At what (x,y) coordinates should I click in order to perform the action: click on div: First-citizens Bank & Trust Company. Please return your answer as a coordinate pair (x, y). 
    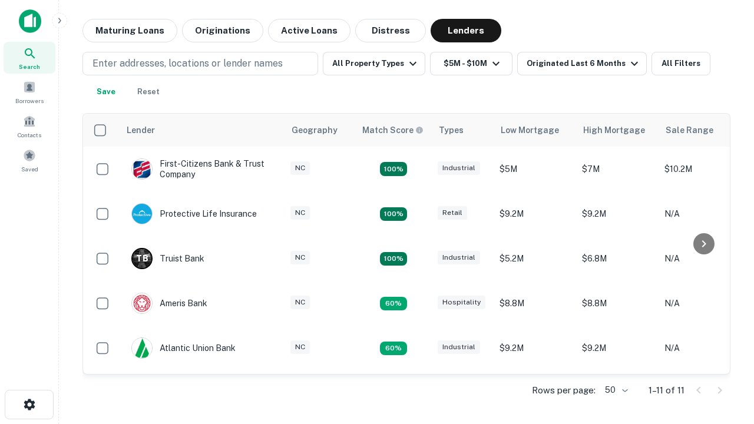
    Looking at the image, I should click on (202, 169).